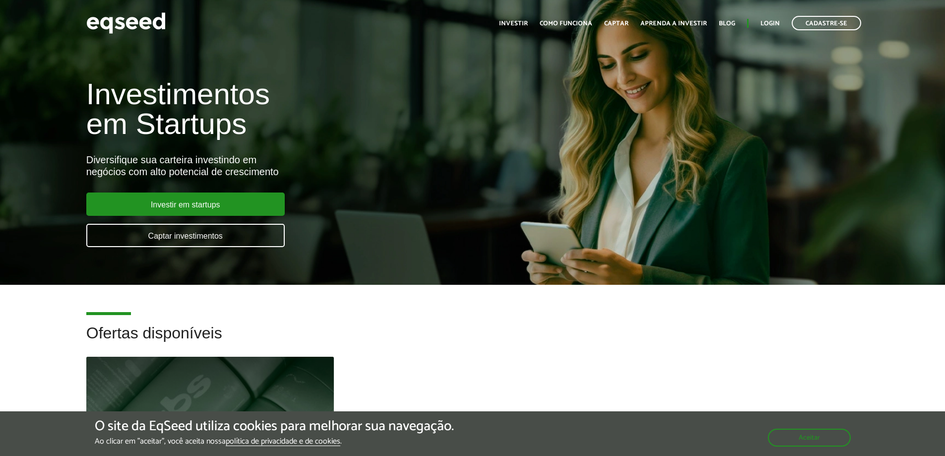  What do you see at coordinates (809, 438) in the screenshot?
I see `button: Aceitar` at bounding box center [809, 438].